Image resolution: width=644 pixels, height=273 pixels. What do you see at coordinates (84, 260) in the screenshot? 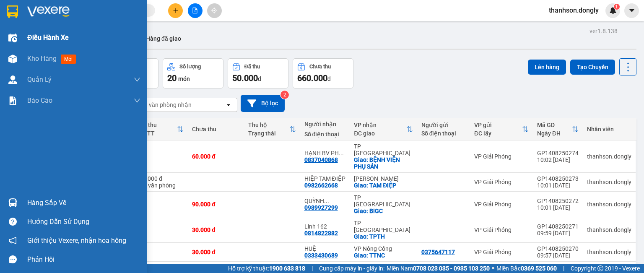
I see `div: Phản hồi` at bounding box center [84, 260].